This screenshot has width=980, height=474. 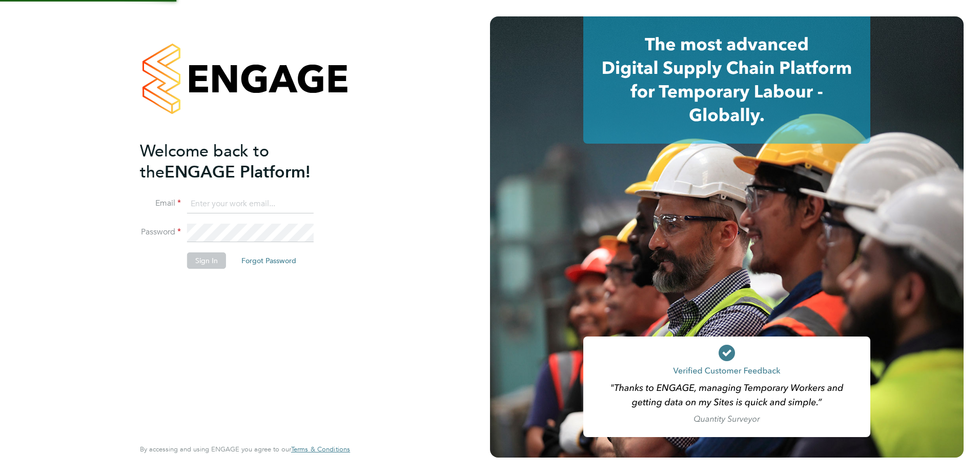 I want to click on h2: ENGAGE Platform!, so click(x=240, y=161).